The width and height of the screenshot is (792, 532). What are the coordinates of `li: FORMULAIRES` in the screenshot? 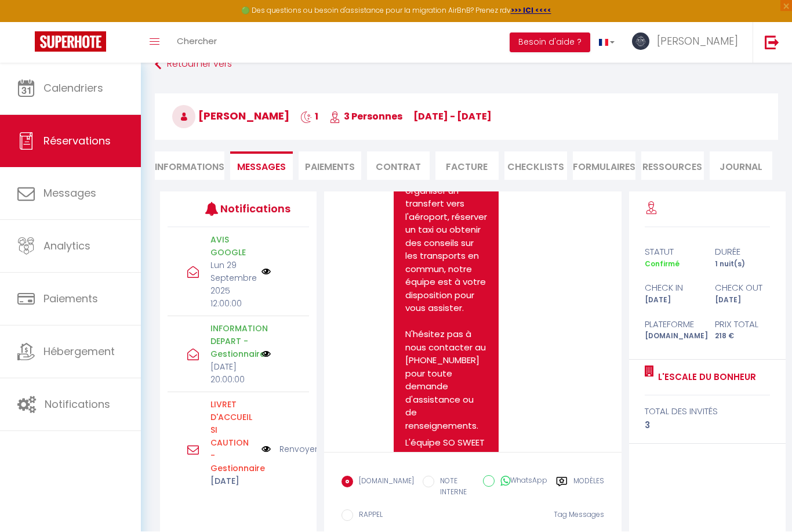 It's located at (604, 166).